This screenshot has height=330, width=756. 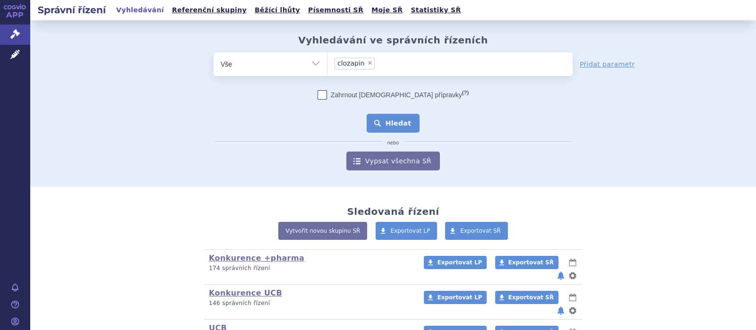 I want to click on input: clozapin, so click(x=400, y=63).